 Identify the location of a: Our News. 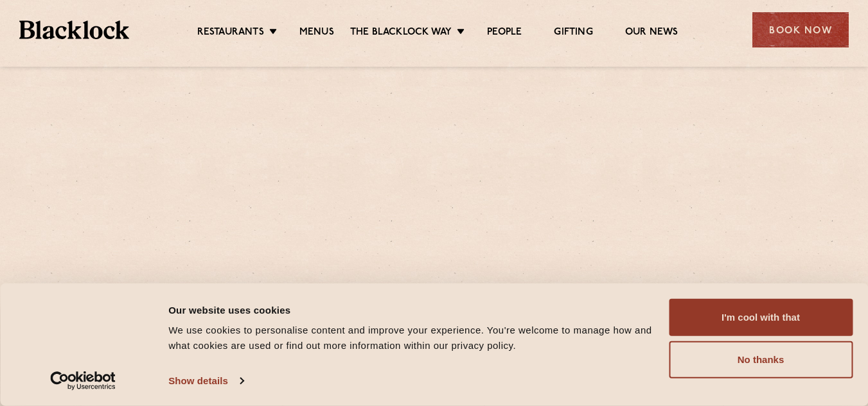
(651, 34).